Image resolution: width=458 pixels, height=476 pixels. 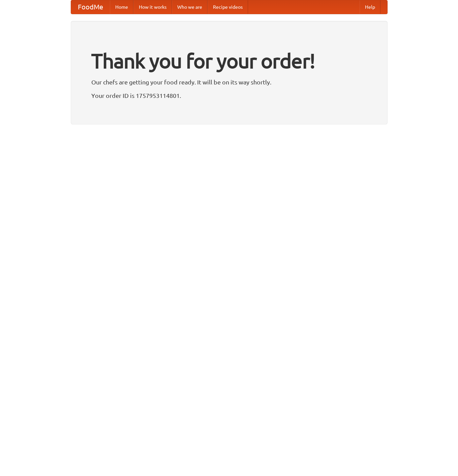 I want to click on h1: Thank you for your order!, so click(x=229, y=61).